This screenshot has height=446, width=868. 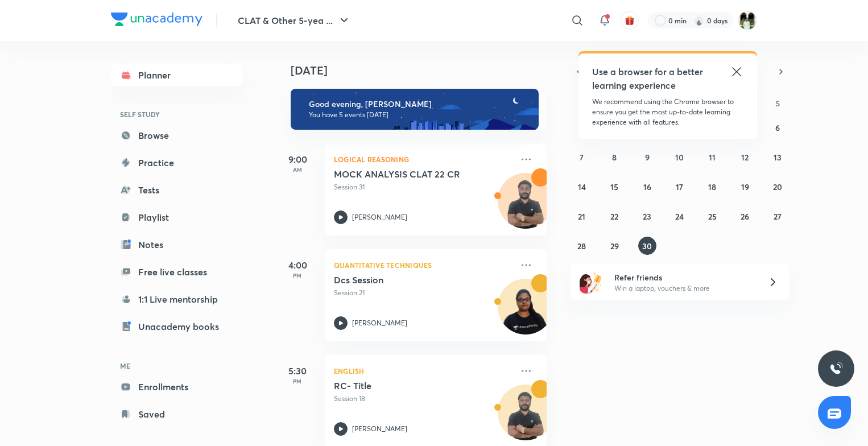 I want to click on a: Browse, so click(x=177, y=136).